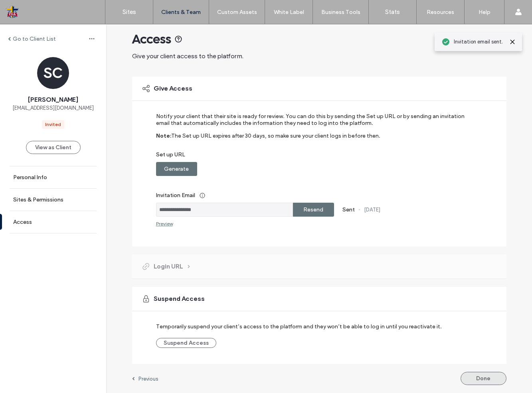 The width and height of the screenshot is (532, 393). What do you see at coordinates (53, 73) in the screenshot?
I see `div: SC` at bounding box center [53, 73].